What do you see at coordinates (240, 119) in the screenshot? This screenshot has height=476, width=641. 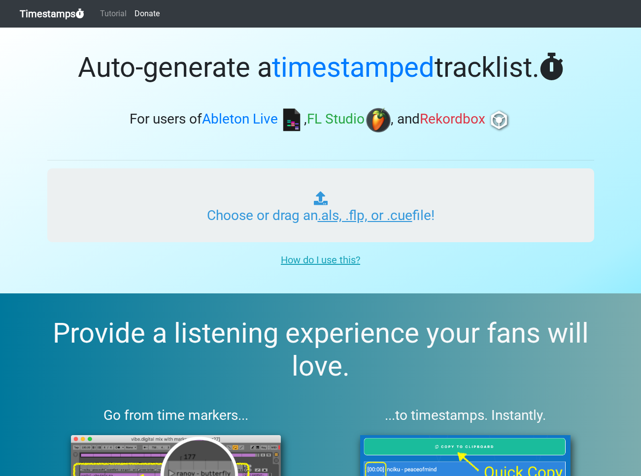 I see `span: Ableton Live` at bounding box center [240, 119].